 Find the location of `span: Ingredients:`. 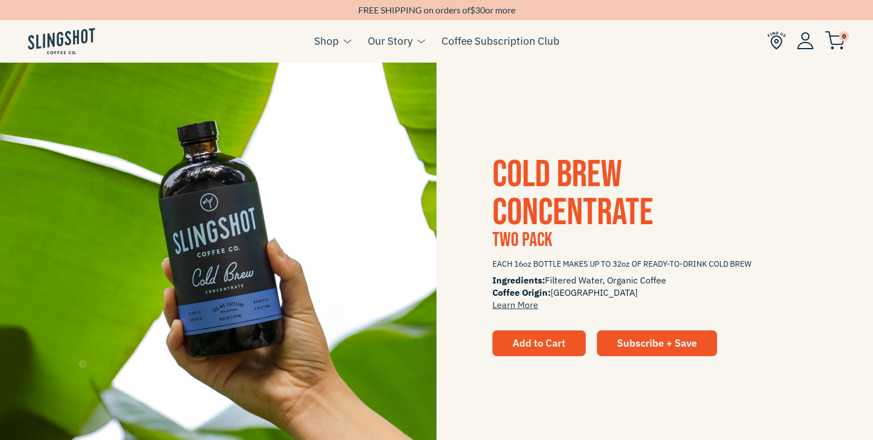

span: Ingredients: is located at coordinates (519, 280).